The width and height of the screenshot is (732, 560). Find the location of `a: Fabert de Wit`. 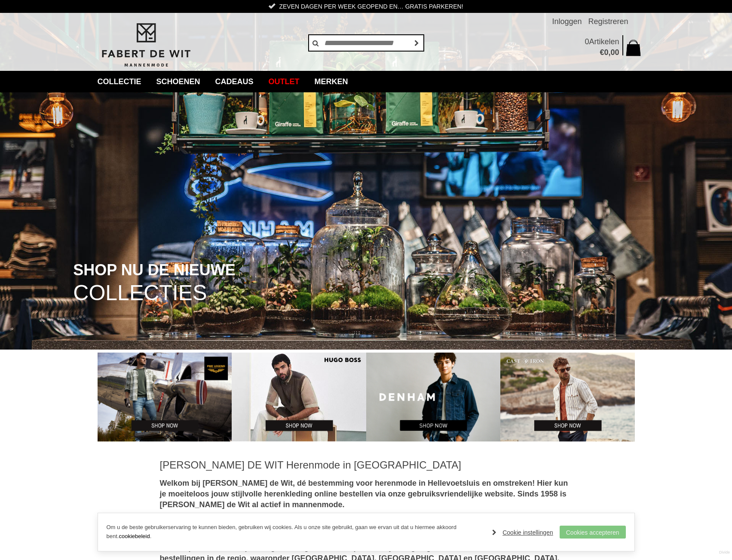

a: Fabert de Wit is located at coordinates (146, 45).